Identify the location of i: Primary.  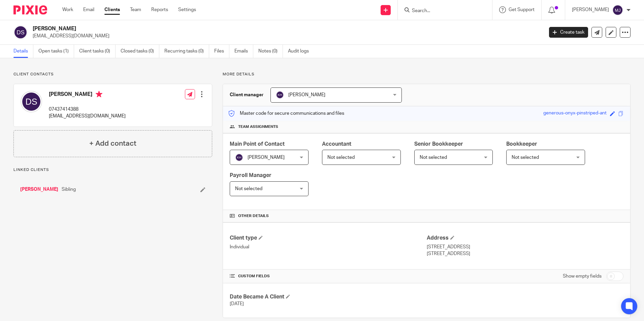
(99, 94).